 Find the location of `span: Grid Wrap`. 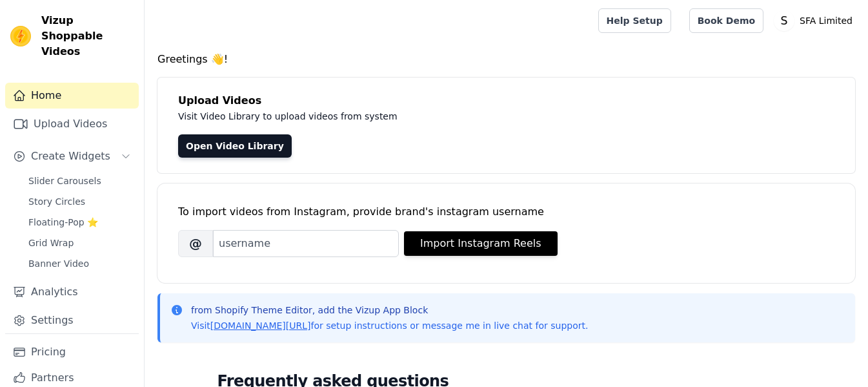

span: Grid Wrap is located at coordinates (51, 243).